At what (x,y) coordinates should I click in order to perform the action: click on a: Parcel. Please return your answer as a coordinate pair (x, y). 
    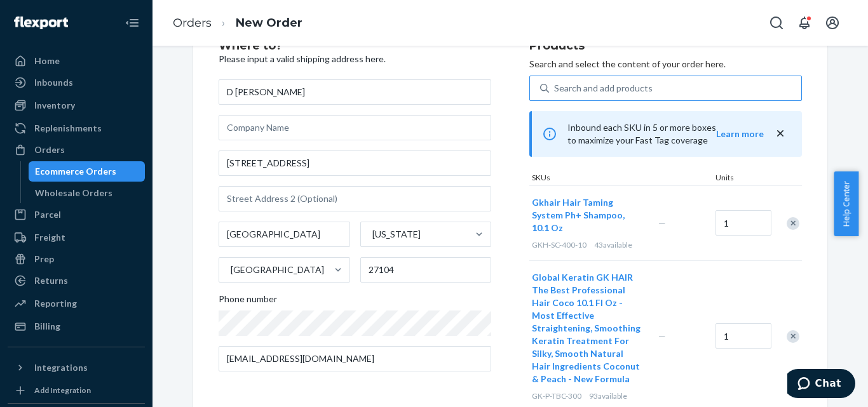
    Looking at the image, I should click on (76, 215).